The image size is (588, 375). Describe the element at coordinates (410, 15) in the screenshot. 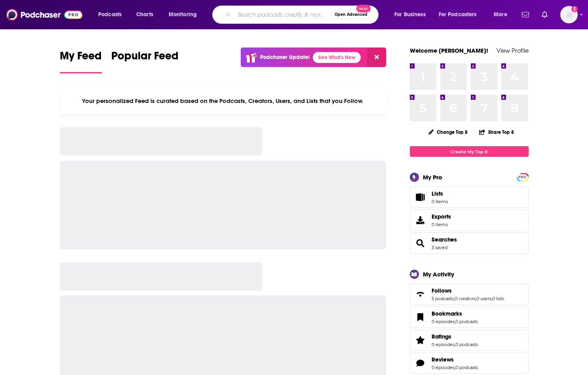

I see `span: For Business` at that location.